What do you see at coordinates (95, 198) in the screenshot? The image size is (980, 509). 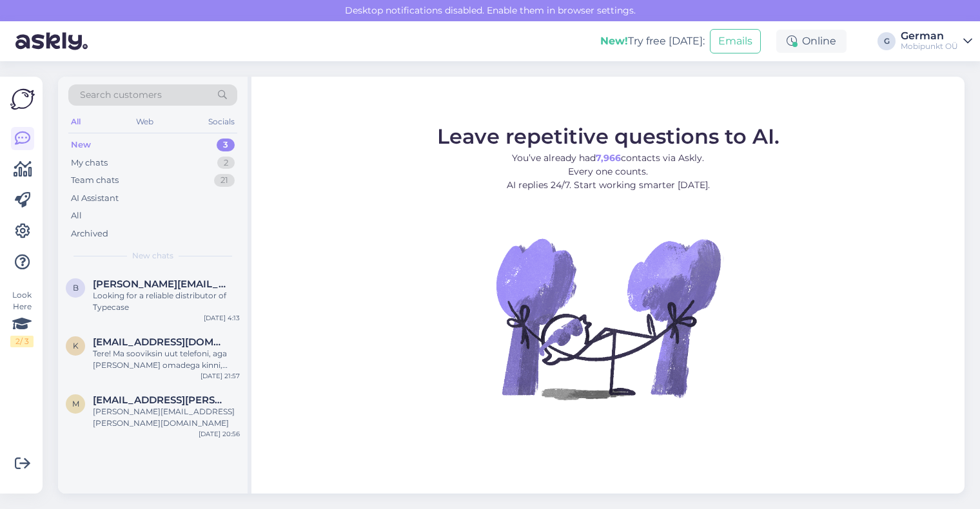 I see `div: AI Assistant` at bounding box center [95, 198].